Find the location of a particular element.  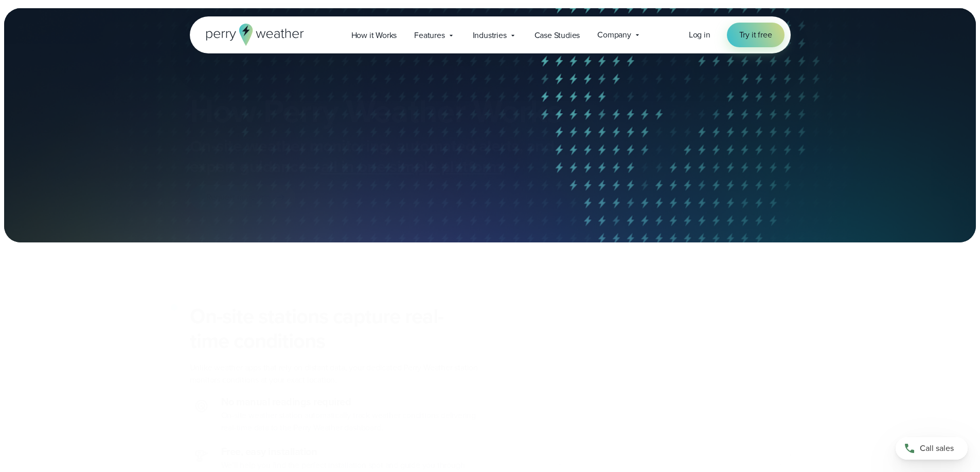

span: Features is located at coordinates (429, 36).